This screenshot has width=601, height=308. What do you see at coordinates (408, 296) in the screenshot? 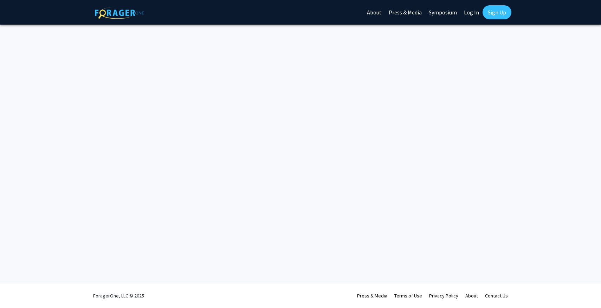
I see `a: Terms of Use` at bounding box center [408, 296].